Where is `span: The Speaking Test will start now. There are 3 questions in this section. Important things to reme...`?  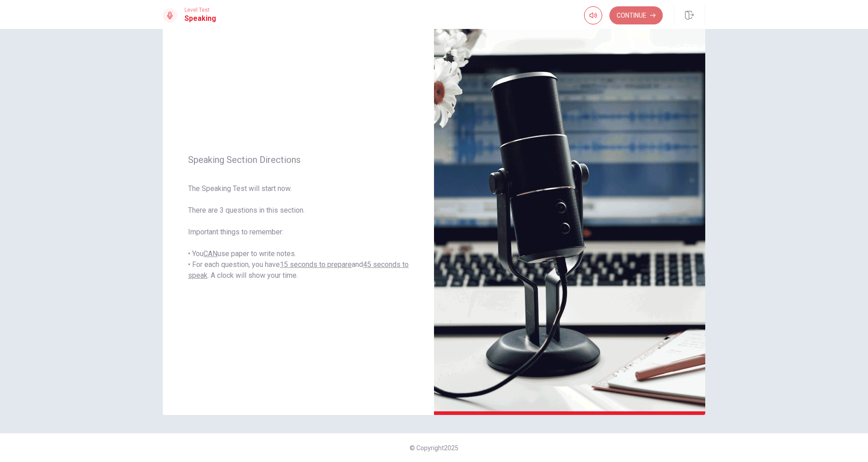 span: The Speaking Test will start now. There are 3 questions in this section. Important things to reme... is located at coordinates (298, 232).